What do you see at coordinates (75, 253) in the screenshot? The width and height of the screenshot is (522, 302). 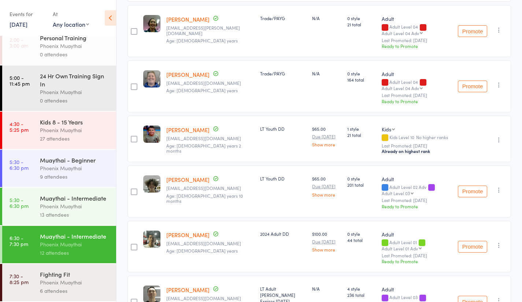 I see `div: 12 attendees` at bounding box center [75, 253].